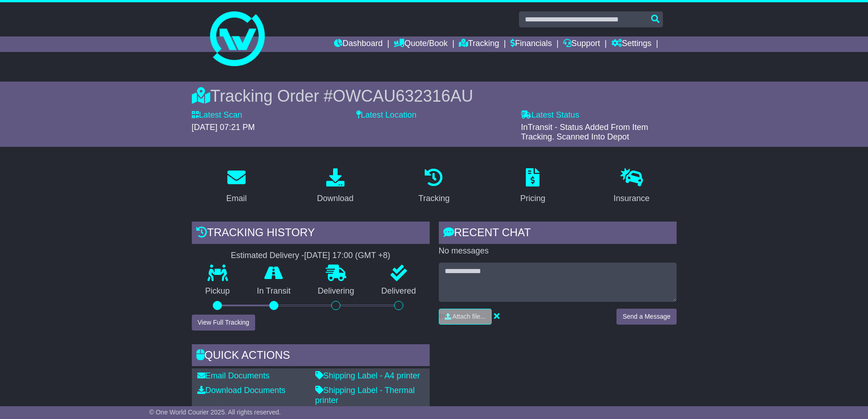  What do you see at coordinates (311, 256) in the screenshot?
I see `div: Estimated Delivery -` at bounding box center [311, 256].